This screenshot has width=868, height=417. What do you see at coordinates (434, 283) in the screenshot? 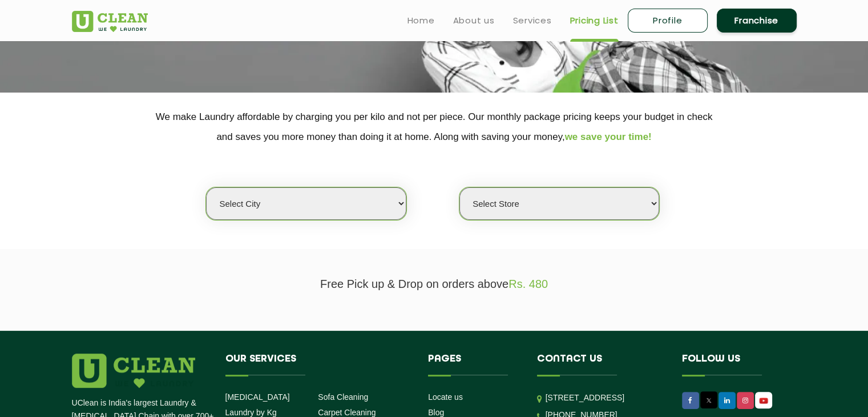
I see `p: Free Pick up & Drop on orders above` at bounding box center [434, 283].